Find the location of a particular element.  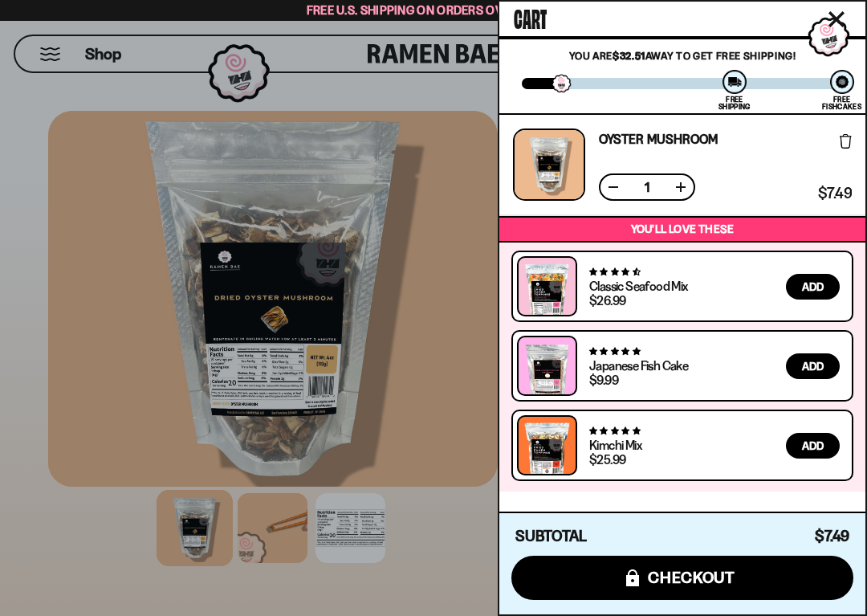

div: $26.99 is located at coordinates (607, 300).